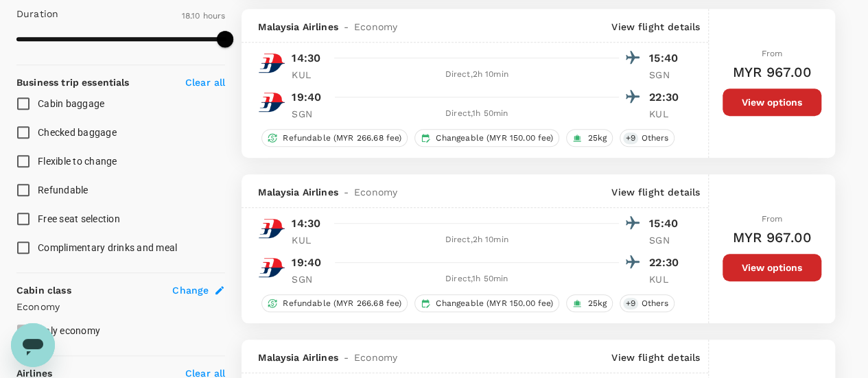 The height and width of the screenshot is (378, 868). I want to click on span: Checked baggage, so click(77, 132).